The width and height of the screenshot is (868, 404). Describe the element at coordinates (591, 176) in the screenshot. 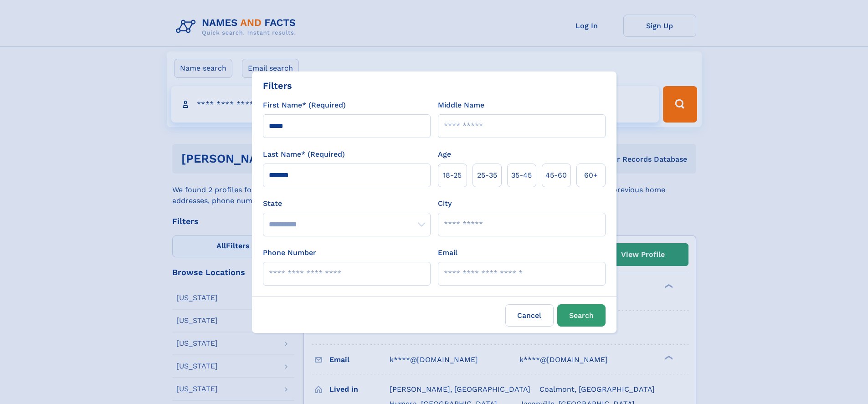

I see `span: 60+` at that location.